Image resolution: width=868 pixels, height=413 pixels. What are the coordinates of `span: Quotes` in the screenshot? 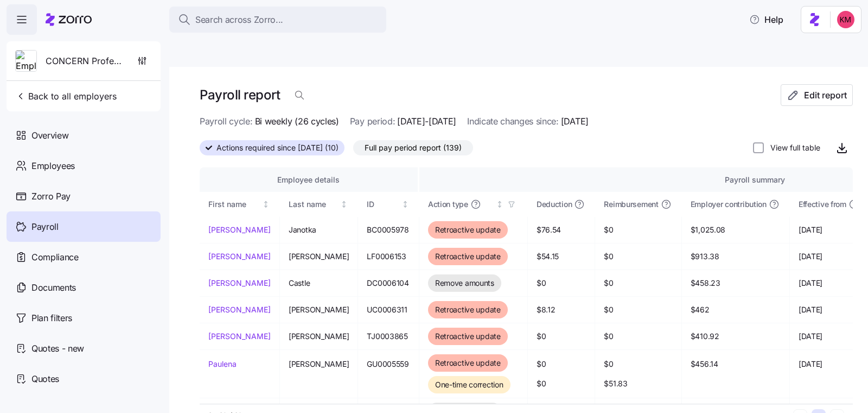 It's located at (45, 379).